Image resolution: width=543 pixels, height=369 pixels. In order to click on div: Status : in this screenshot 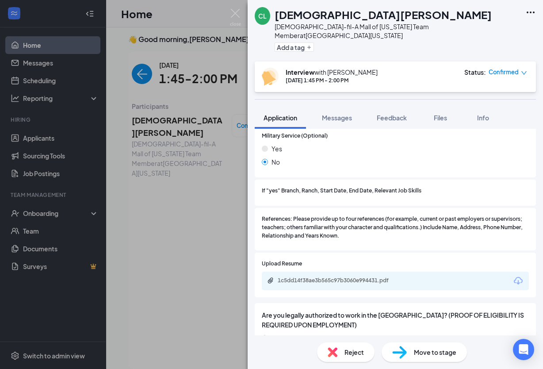, I will do `click(475, 72)`.